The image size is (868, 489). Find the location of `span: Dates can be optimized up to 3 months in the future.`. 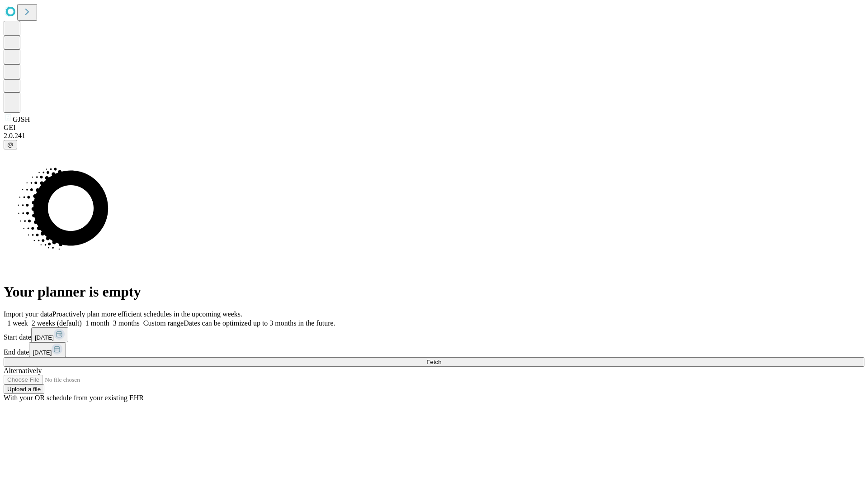

span: Dates can be optimized up to 3 months in the future. is located at coordinates (259, 323).